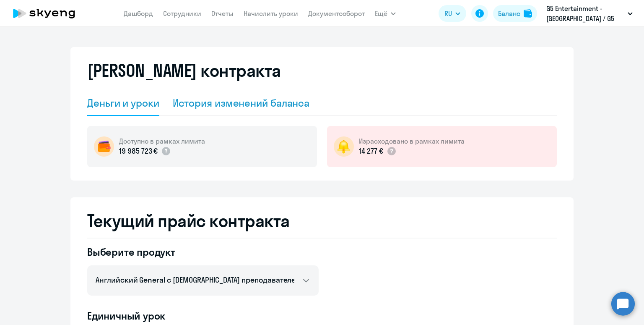  I want to click on h4: Выберите продукт, so click(203, 251).